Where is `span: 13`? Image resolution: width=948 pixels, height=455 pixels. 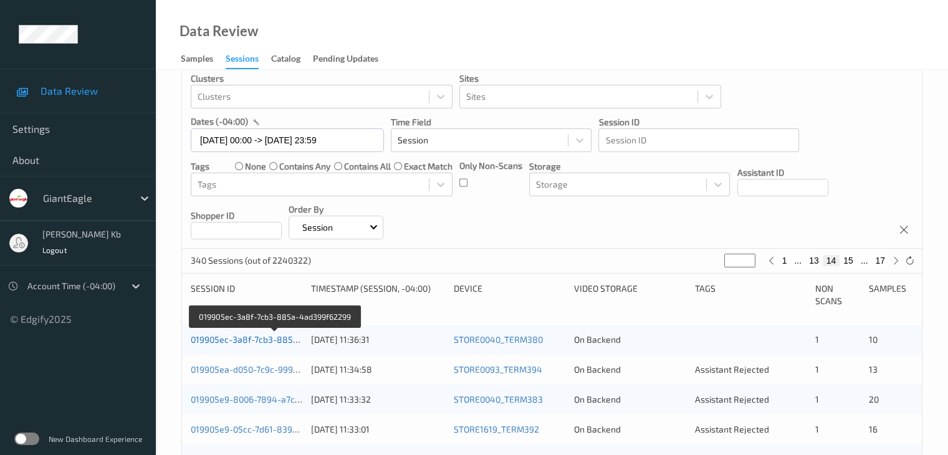
span: 13 is located at coordinates (872, 369).